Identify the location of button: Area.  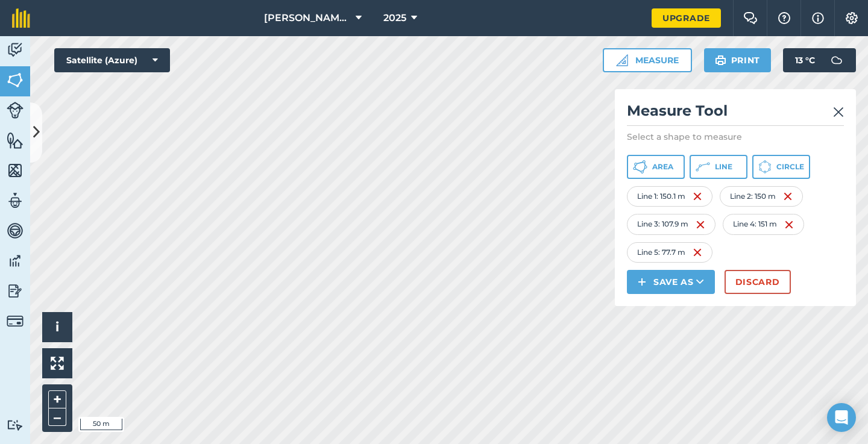
(655, 167).